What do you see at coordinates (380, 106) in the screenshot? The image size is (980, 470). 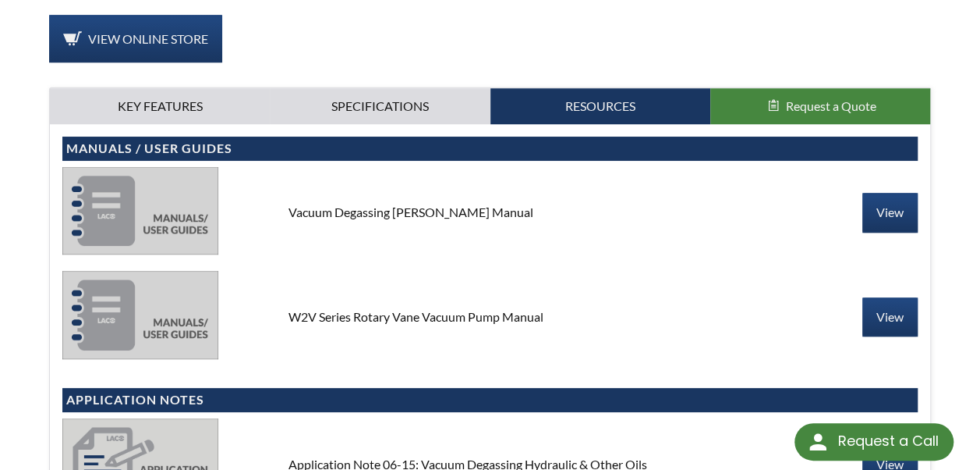 I see `a: Specifications` at bounding box center [380, 106].